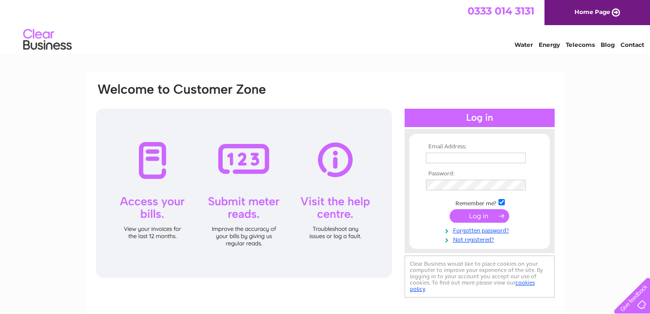  What do you see at coordinates (472, 286) in the screenshot?
I see `a: cookies policy` at bounding box center [472, 286].